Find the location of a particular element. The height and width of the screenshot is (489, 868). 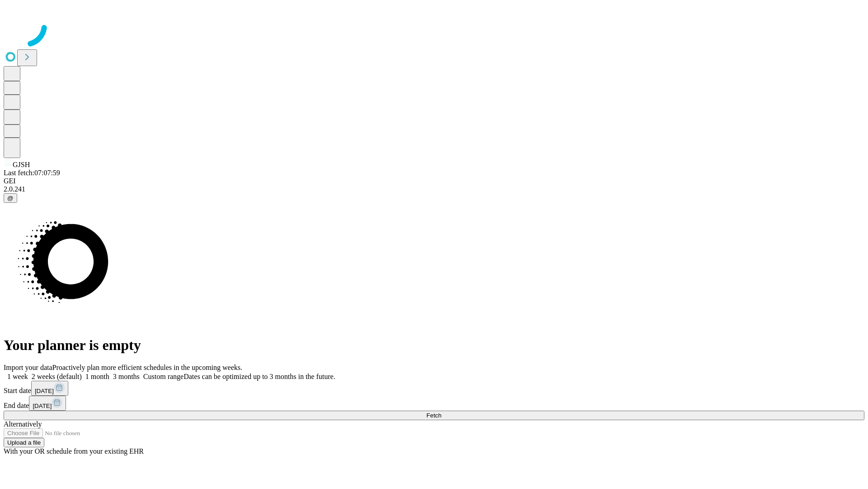

span: 1 week is located at coordinates (18, 376).